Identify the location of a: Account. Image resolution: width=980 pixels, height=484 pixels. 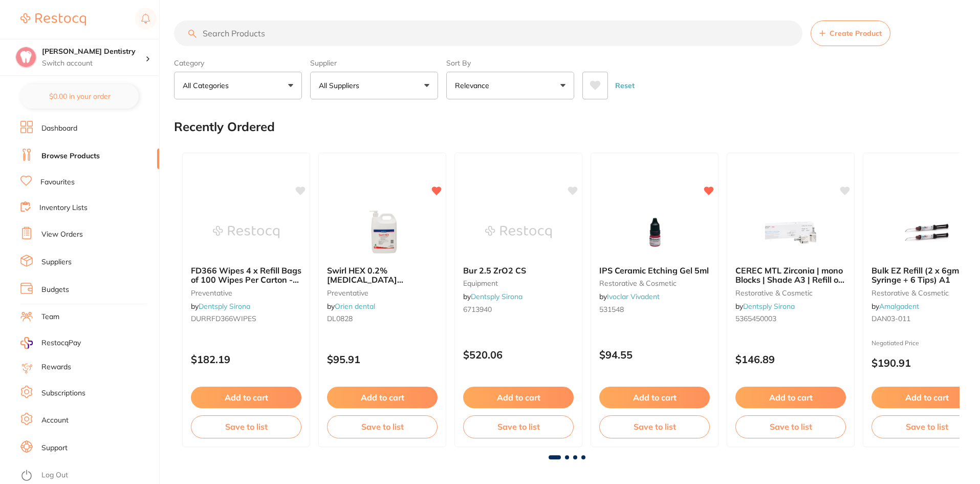
(54, 420).